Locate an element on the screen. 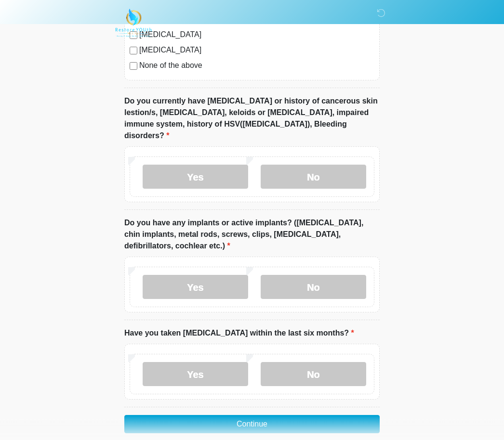 The image size is (504, 440). label: None of the above is located at coordinates (257, 66).